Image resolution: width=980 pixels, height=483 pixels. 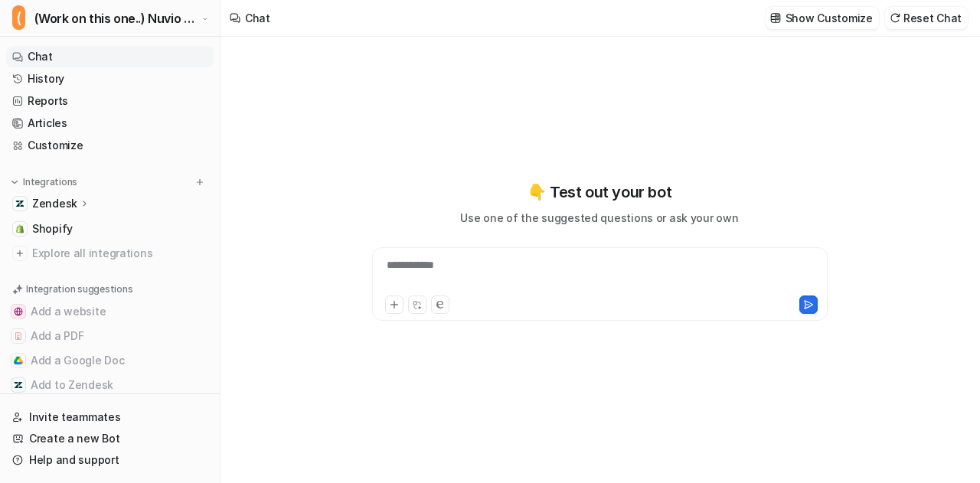 I want to click on span: (Work on this one..) Nuvio Customer Service Expert Bot, so click(x=116, y=18).